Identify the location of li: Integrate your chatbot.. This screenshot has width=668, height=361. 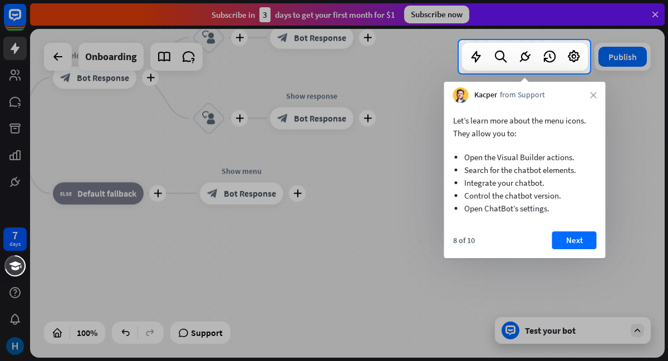
(525, 183).